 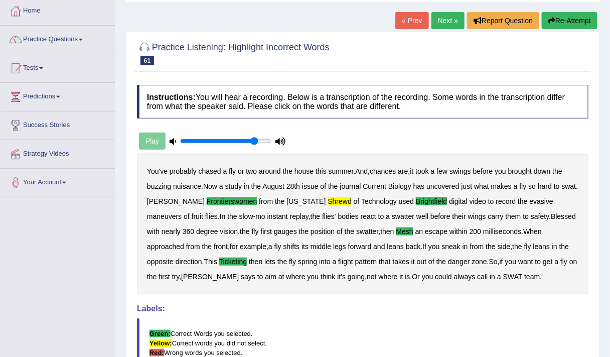 I want to click on b: front, so click(x=221, y=246).